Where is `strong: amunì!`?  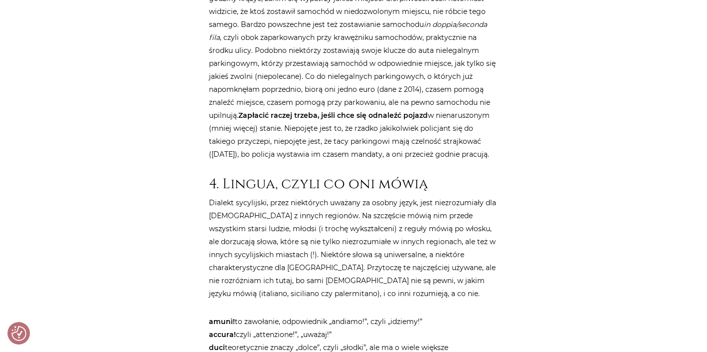
strong: amunì! is located at coordinates (222, 321).